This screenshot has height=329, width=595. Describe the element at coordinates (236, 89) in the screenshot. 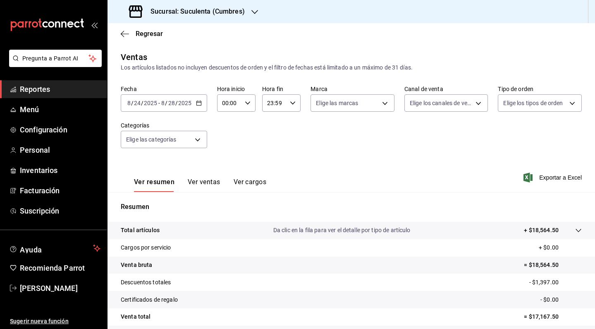

I see `label: Hora inicio` at that location.